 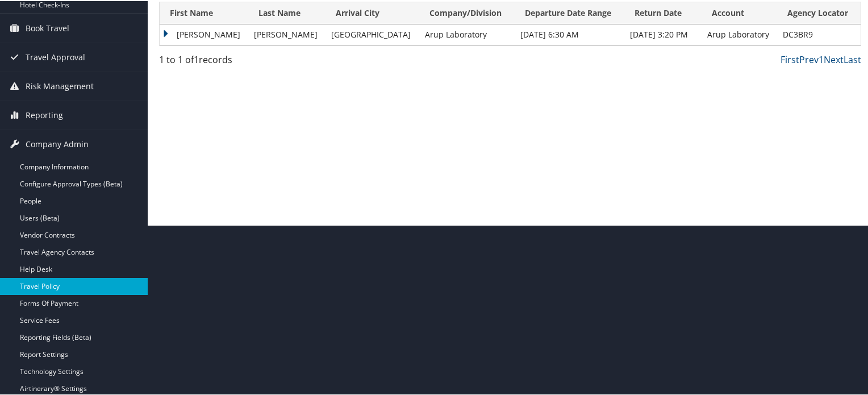 What do you see at coordinates (240, 61) in the screenshot?
I see `div: 1 to 1 of records` at bounding box center [240, 61].